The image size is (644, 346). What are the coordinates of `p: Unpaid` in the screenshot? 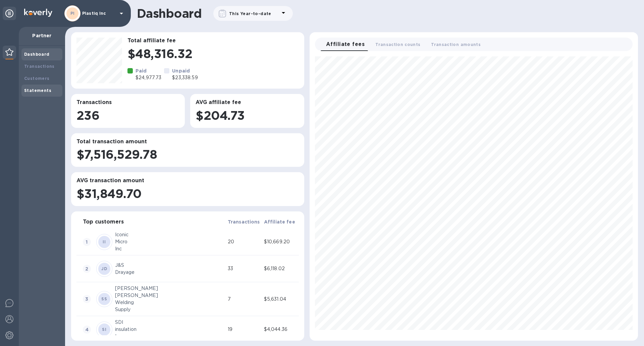 It's located at (185, 71).